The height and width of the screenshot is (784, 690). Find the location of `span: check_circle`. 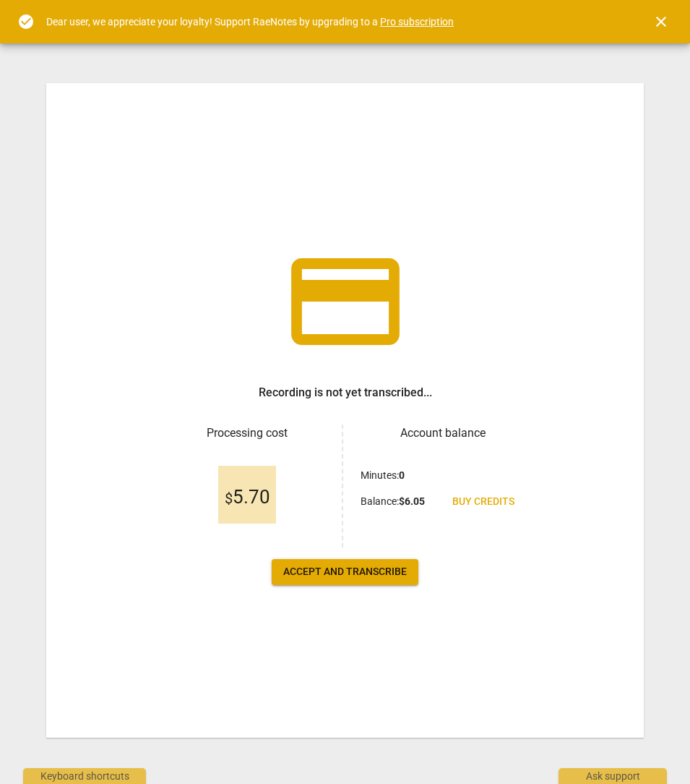

span: check_circle is located at coordinates (26, 22).